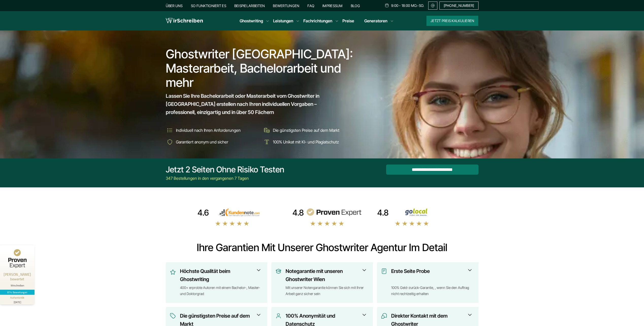 This screenshot has height=326, width=644. I want to click on div: 4.6, so click(203, 213).